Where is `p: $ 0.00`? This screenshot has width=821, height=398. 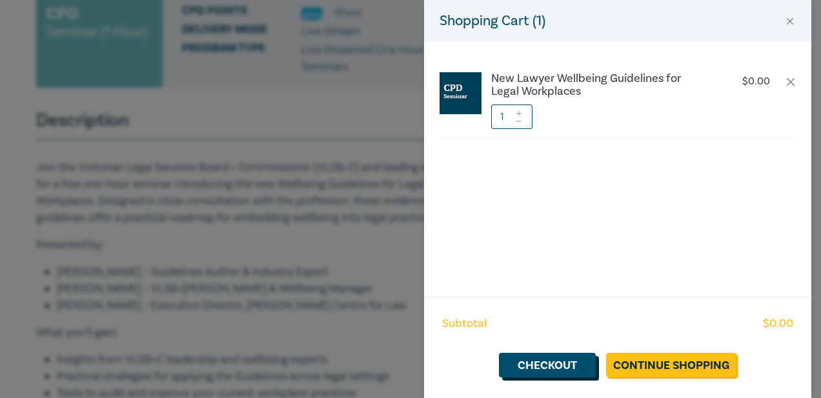
p: $ 0.00 is located at coordinates (756, 81).